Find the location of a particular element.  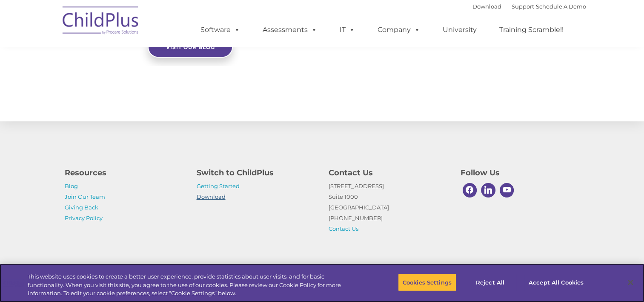

a: Linkedin is located at coordinates (488, 190).